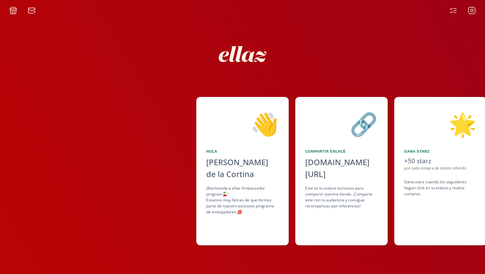 The height and width of the screenshot is (274, 485). I want to click on div: Gana starz cuando los seguidores hagan click en tu enlace y realiza compras ., so click(441, 188).